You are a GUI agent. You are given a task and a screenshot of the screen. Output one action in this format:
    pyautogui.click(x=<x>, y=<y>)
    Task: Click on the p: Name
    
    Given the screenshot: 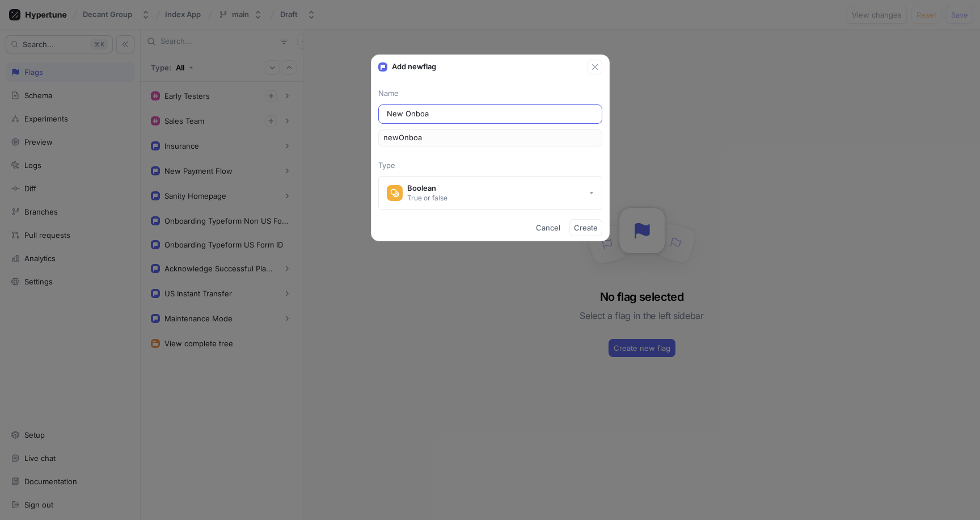 What is the action you would take?
    pyautogui.click(x=490, y=94)
    